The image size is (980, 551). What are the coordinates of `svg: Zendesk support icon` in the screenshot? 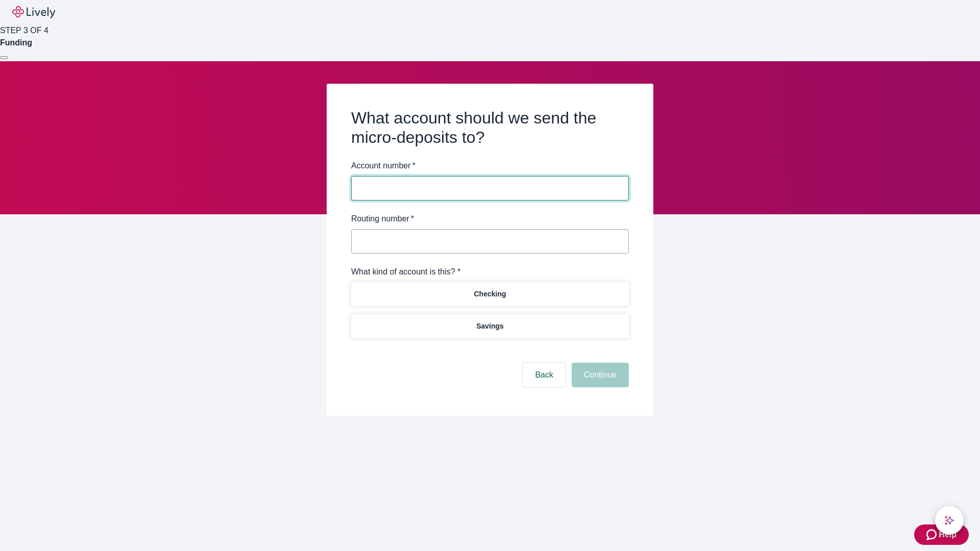 It's located at (933, 535).